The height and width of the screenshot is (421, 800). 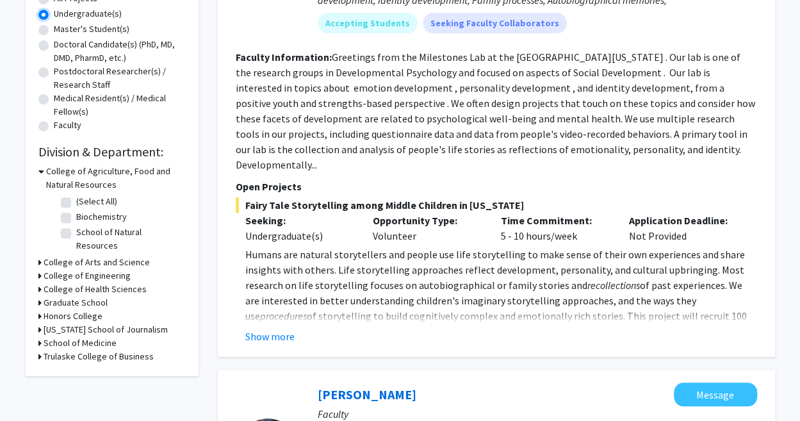 What do you see at coordinates (80, 343) in the screenshot?
I see `h3: School of Medicine` at bounding box center [80, 343].